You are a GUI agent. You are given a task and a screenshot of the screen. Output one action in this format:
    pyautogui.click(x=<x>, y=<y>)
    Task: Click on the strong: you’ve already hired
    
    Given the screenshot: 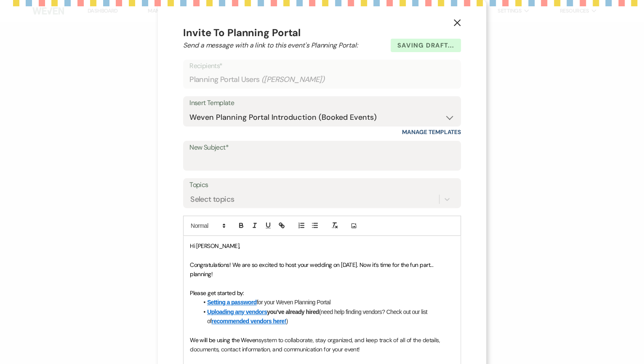 What is the action you would take?
    pyautogui.click(x=263, y=312)
    